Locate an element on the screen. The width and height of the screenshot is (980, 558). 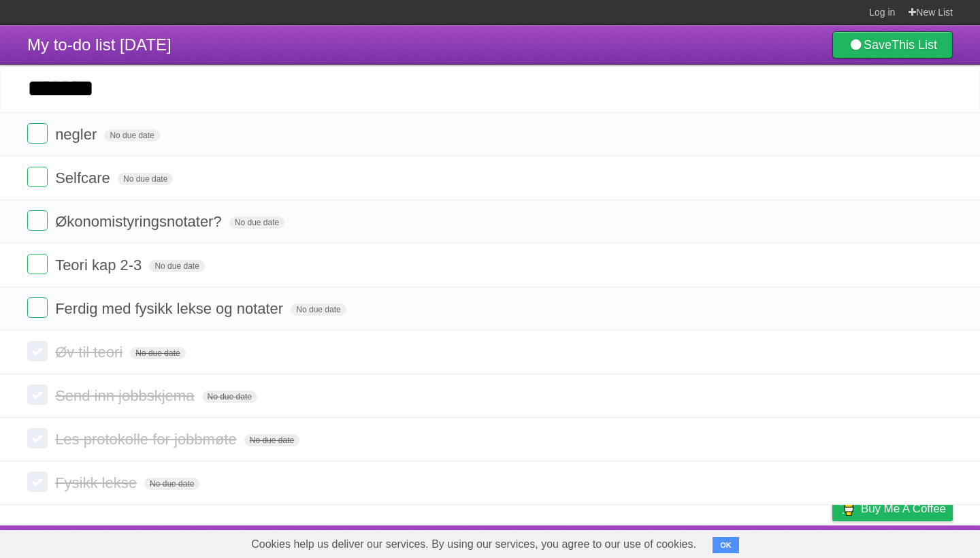
span: Buy me a coffee is located at coordinates (903, 509).